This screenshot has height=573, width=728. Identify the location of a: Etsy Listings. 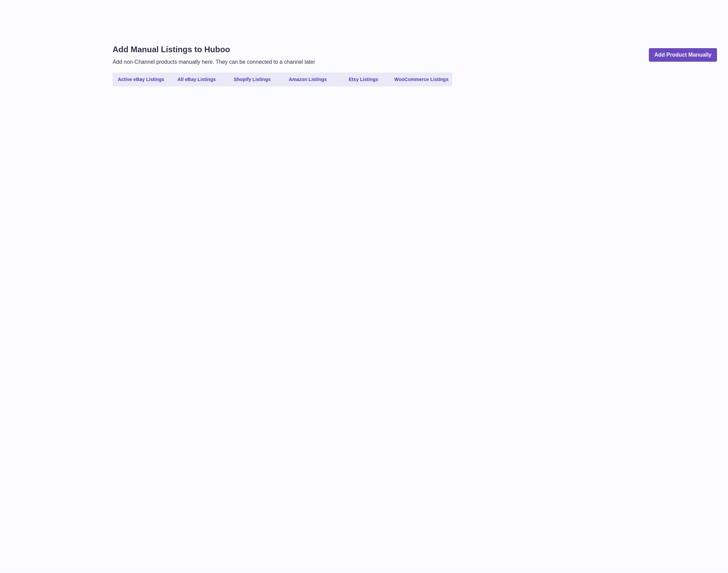
(363, 79).